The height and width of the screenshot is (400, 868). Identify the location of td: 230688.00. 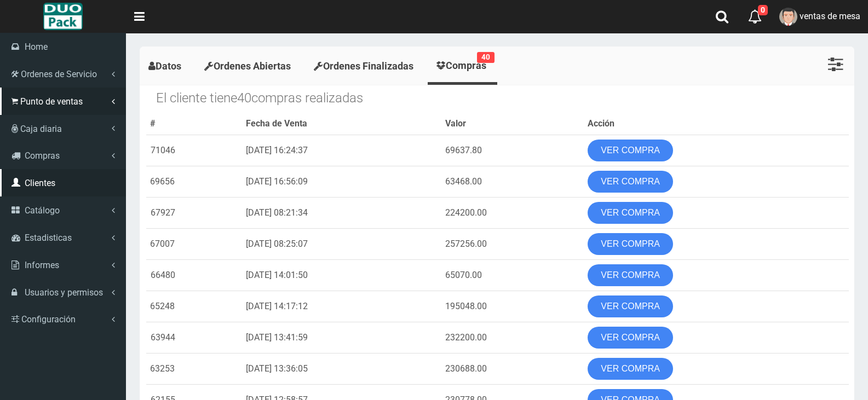
(512, 369).